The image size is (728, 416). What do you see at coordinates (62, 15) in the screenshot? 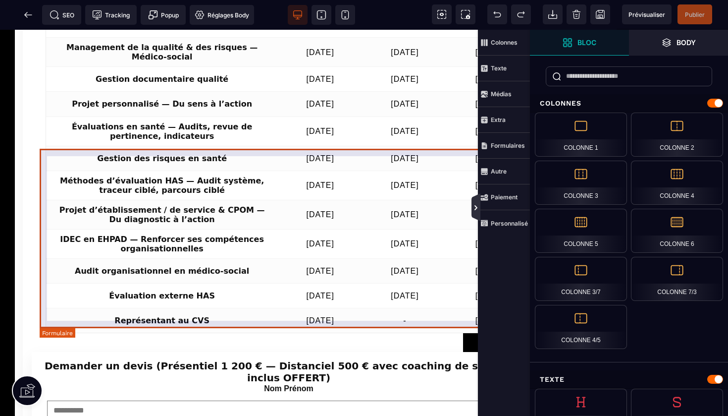
I see `span: SEO` at bounding box center [62, 15].